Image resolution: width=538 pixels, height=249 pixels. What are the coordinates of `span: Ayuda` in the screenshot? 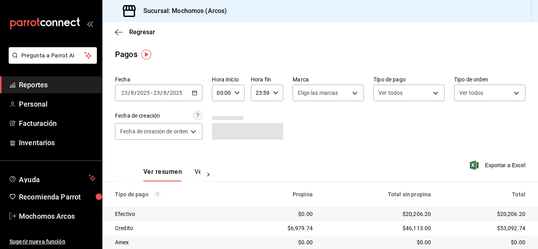 It's located at (52, 179).